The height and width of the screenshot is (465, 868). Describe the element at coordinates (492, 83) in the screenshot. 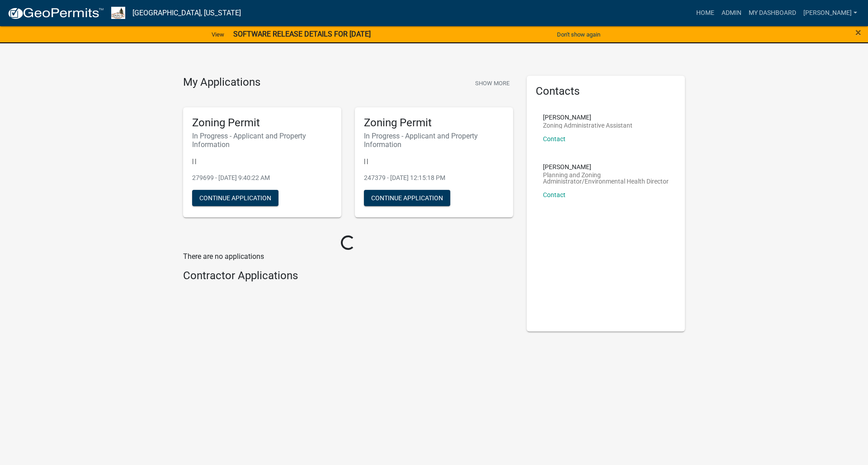

I see `button: Show More` at that location.